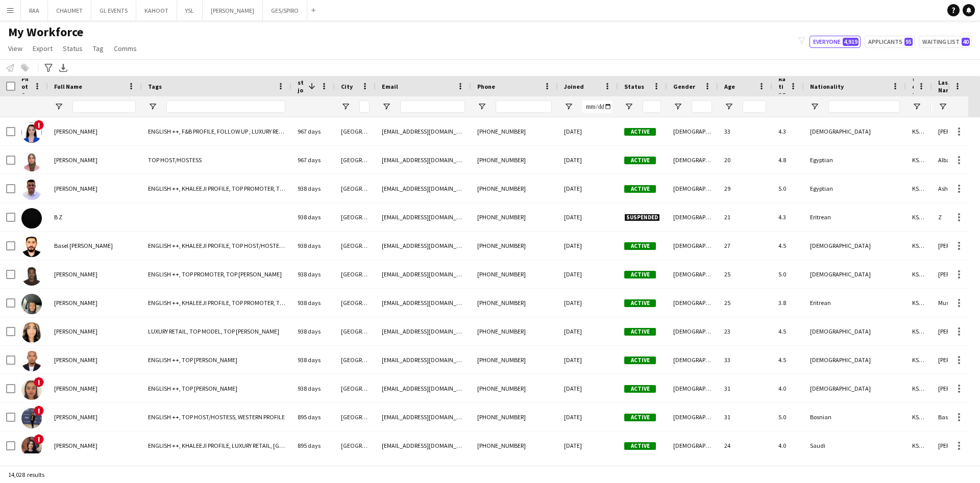 This screenshot has width=980, height=483. What do you see at coordinates (31, 247) in the screenshot?
I see `img: Basel ElFar` at bounding box center [31, 247].